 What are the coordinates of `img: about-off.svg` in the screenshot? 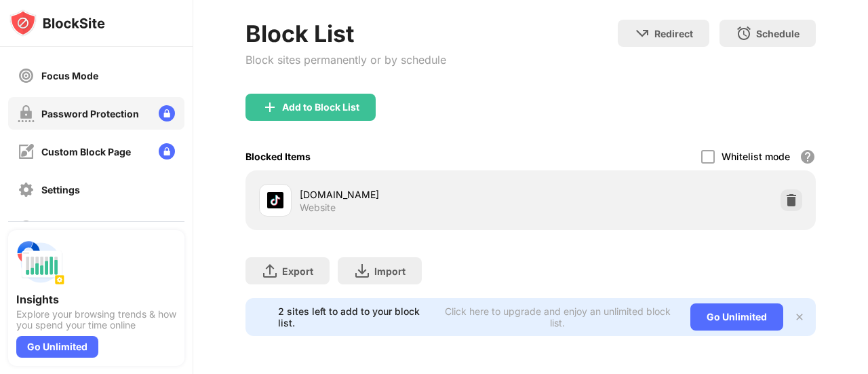 It's located at (25, 227).